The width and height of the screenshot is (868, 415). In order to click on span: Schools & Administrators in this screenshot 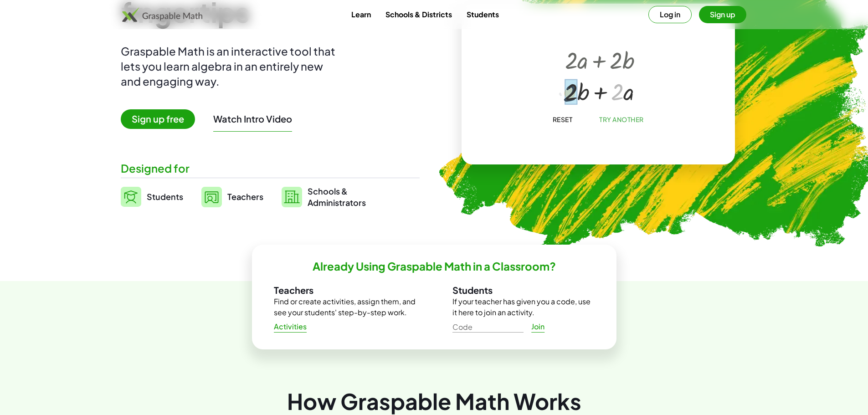, I will do `click(337, 197)`.